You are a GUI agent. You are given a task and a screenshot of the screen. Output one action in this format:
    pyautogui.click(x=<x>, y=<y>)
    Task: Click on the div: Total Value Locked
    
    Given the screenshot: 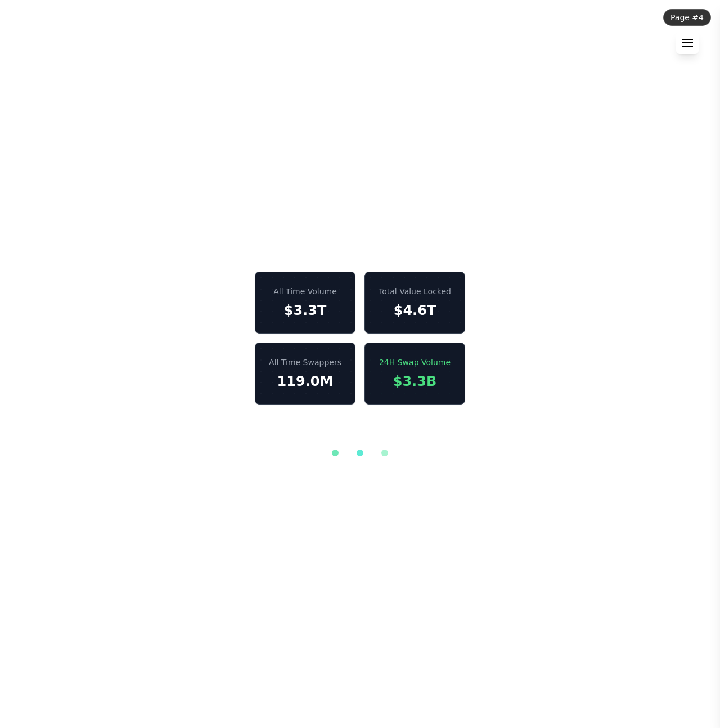 What is the action you would take?
    pyautogui.click(x=414, y=291)
    